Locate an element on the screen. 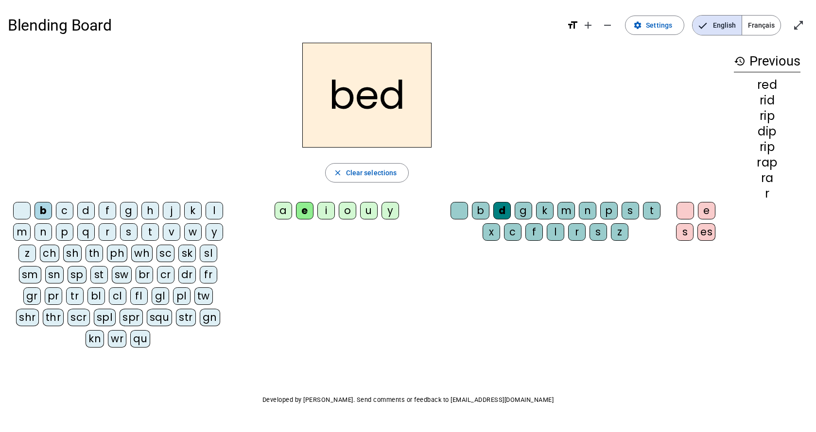 The width and height of the screenshot is (816, 432). button: Enter full screen is located at coordinates (798, 25).